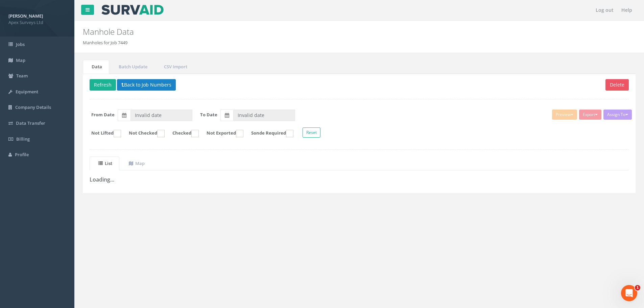  What do you see at coordinates (105, 164) in the screenshot?
I see `uib-tab-heading: List` at bounding box center [105, 164].